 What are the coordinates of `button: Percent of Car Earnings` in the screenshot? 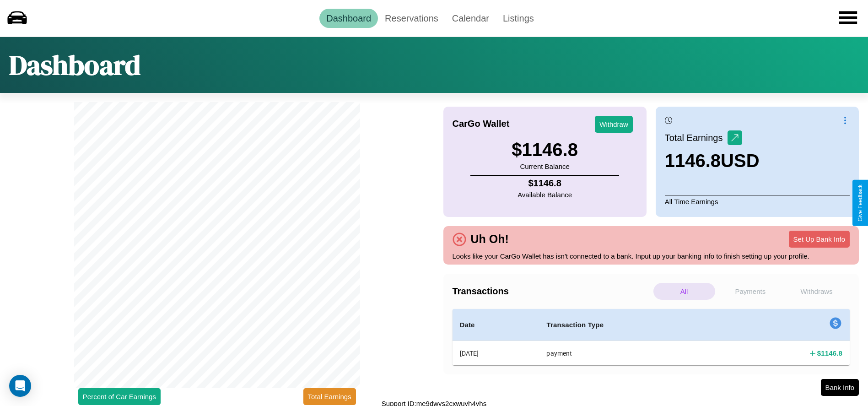 It's located at (119, 396).